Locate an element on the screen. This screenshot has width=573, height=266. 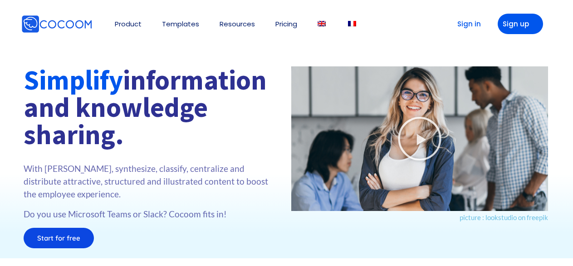
img: French is located at coordinates (352, 24).